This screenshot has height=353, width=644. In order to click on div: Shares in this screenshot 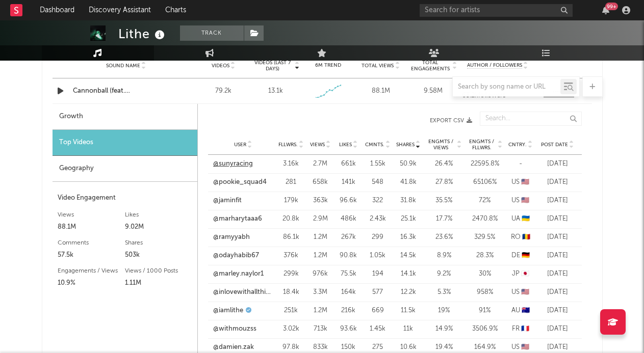, I will do `click(159, 243)`.